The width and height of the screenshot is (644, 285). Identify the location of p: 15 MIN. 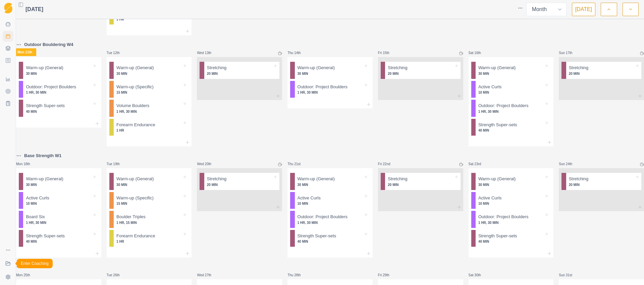
(149, 92).